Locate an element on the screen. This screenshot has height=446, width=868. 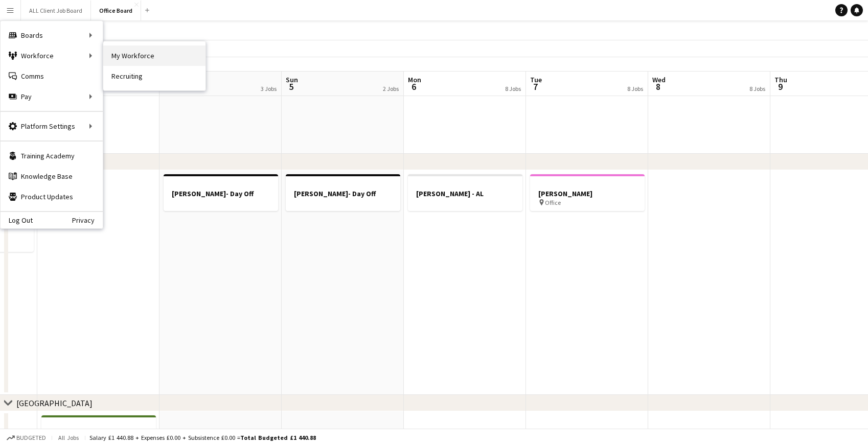
a: Product Updates is located at coordinates (52, 197).